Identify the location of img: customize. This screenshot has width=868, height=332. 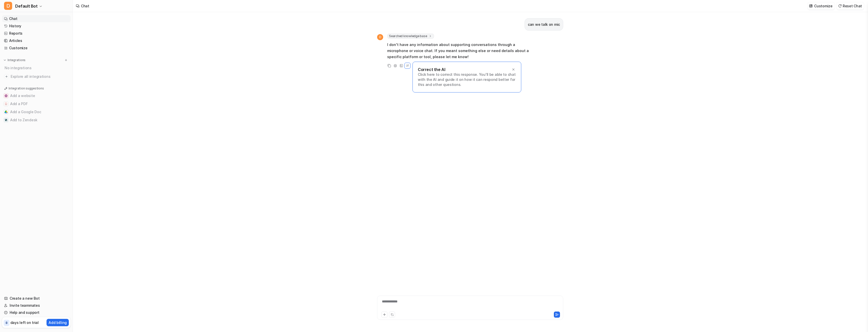
(811, 6).